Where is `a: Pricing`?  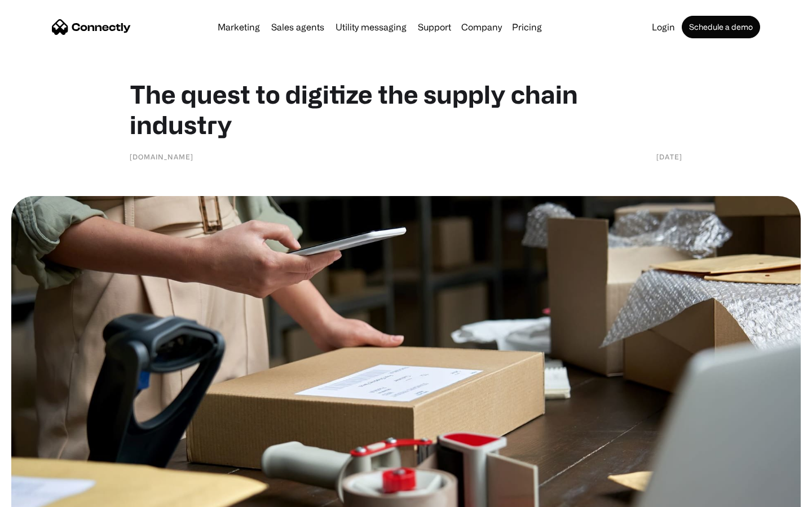
a: Pricing is located at coordinates (526, 27).